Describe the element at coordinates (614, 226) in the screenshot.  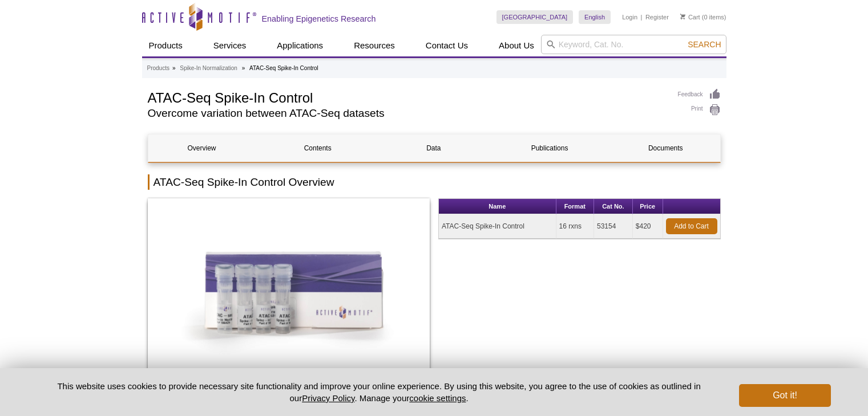
I see `td: 53154` at that location.